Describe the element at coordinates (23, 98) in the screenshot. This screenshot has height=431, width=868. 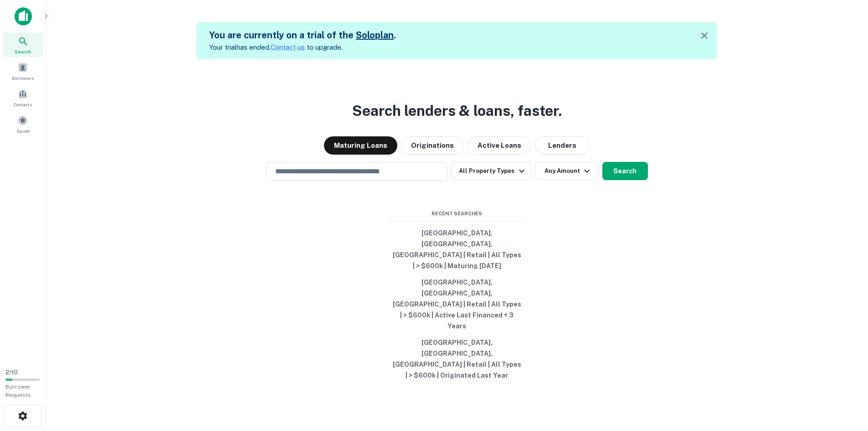
I see `a: Contacts` at that location.